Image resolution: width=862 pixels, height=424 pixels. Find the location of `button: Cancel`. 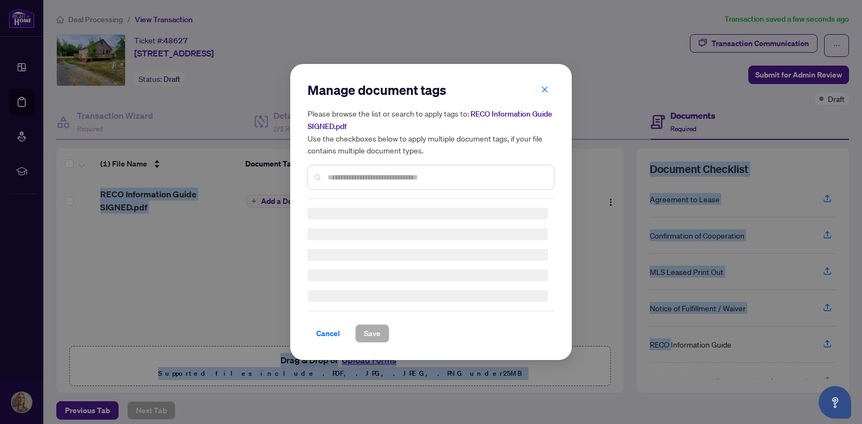

button: Cancel is located at coordinates (328, 333).